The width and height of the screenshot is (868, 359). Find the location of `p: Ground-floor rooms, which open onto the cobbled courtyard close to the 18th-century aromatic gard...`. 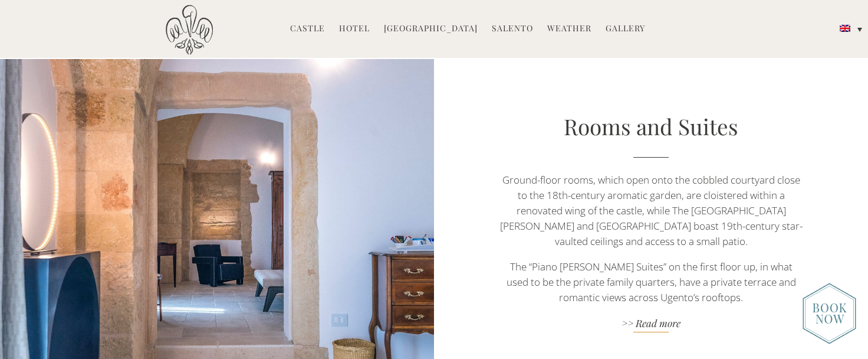

p: Ground-floor rooms, which open onto the cobbled courtyard close to the 18th-century aromatic gard... is located at coordinates (651, 210).